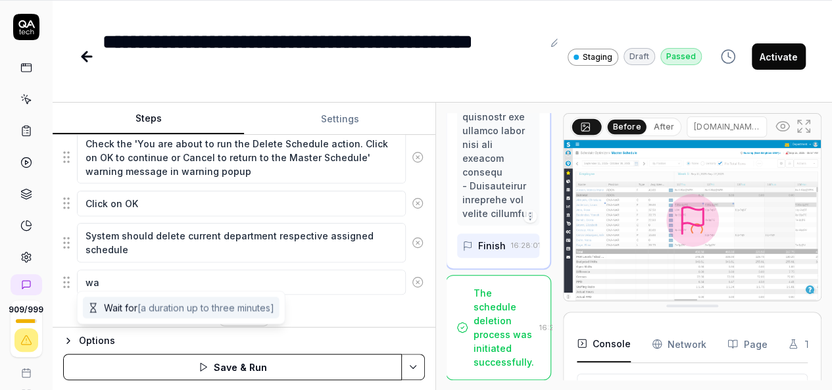 This screenshot has height=390, width=832. What do you see at coordinates (26, 310) in the screenshot?
I see `span: 909 / 999` at bounding box center [26, 310].